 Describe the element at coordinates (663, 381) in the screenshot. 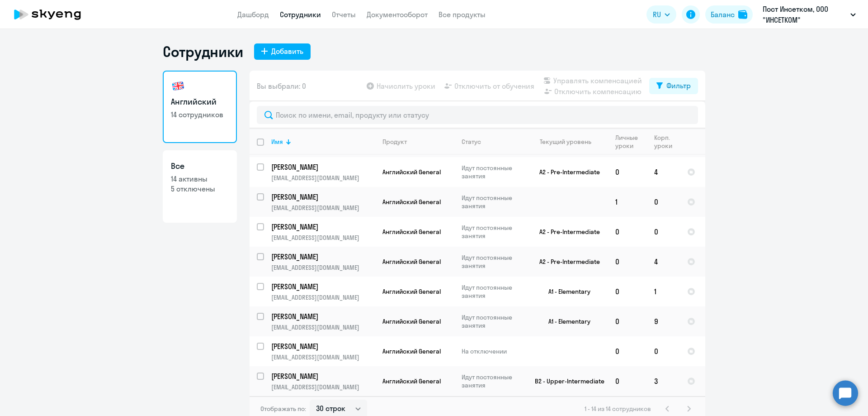

I see `td: 3` at that location.